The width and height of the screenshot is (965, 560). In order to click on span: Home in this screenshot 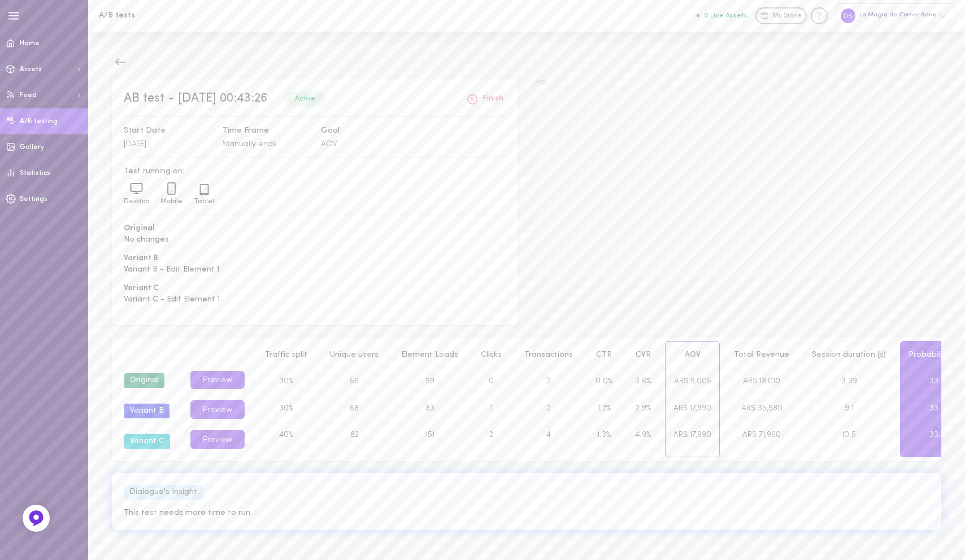, I will do `click(29, 44)`.